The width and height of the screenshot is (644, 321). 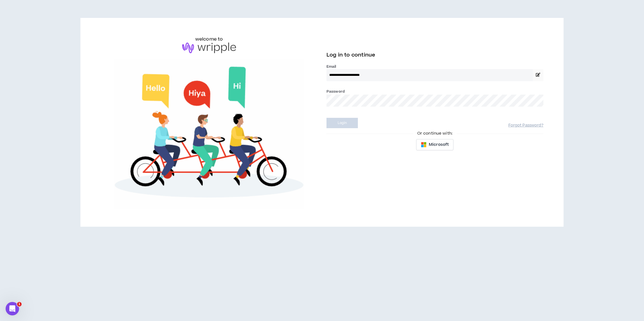 What do you see at coordinates (336, 91) in the screenshot?
I see `label: Password` at bounding box center [336, 91].